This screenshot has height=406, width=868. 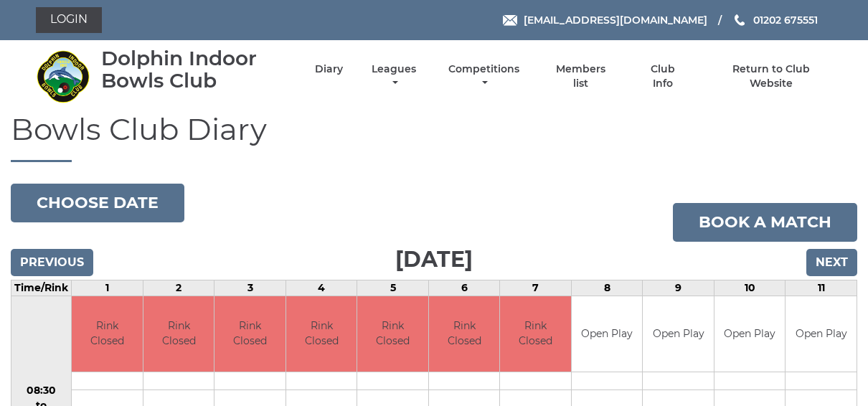 What do you see at coordinates (510, 20) in the screenshot?
I see `img: Email` at bounding box center [510, 20].